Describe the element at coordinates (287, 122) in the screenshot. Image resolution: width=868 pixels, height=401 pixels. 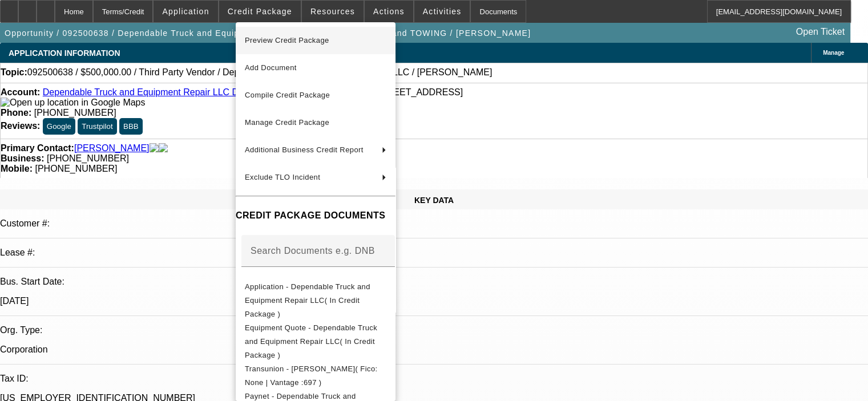
I see `span: Manage Credit Package` at that location.